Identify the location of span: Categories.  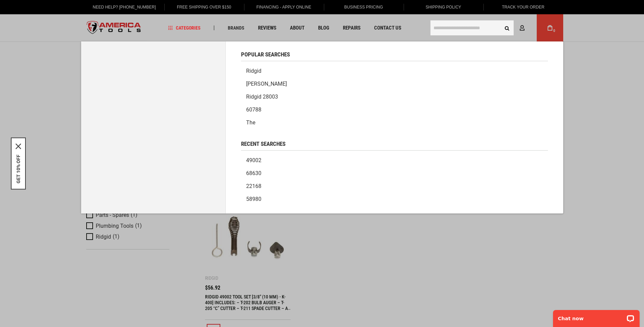
(184, 28).